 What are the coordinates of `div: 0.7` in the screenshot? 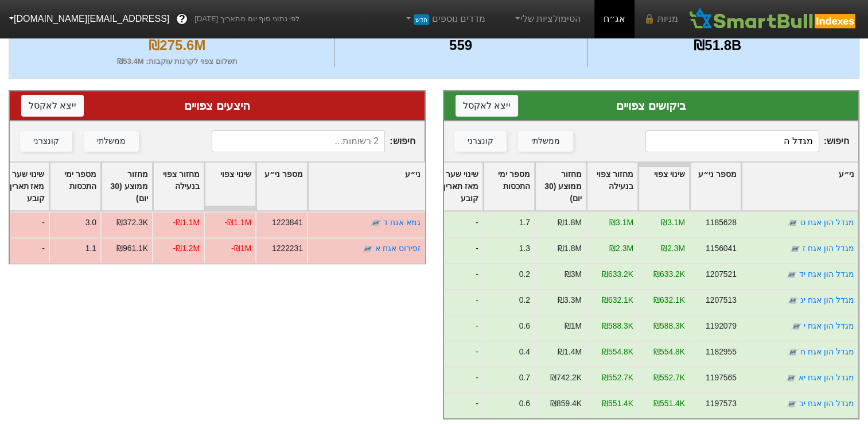 It's located at (524, 377).